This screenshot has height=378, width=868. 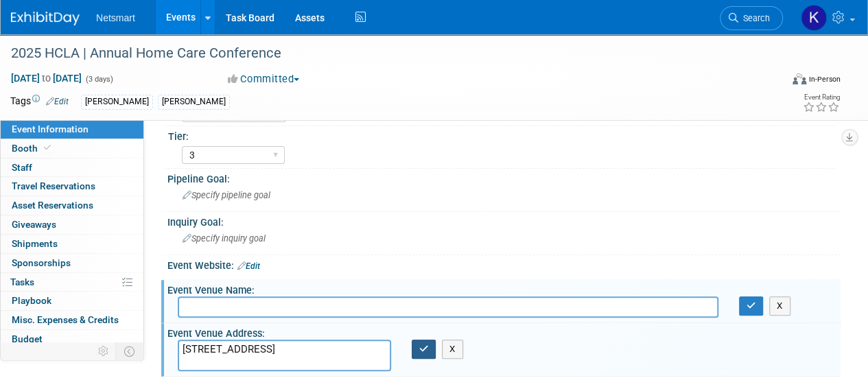 I want to click on td: Personalize Event Tab Strip, so click(x=104, y=351).